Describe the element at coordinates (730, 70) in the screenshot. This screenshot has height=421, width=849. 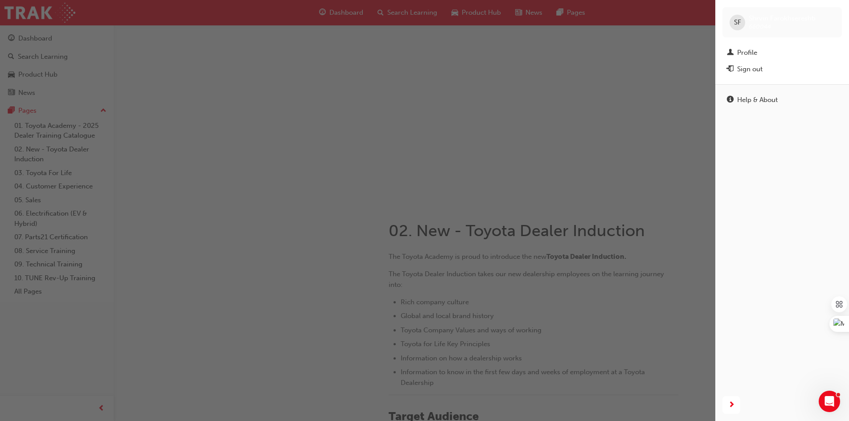
I see `span: exit-icon` at that location.